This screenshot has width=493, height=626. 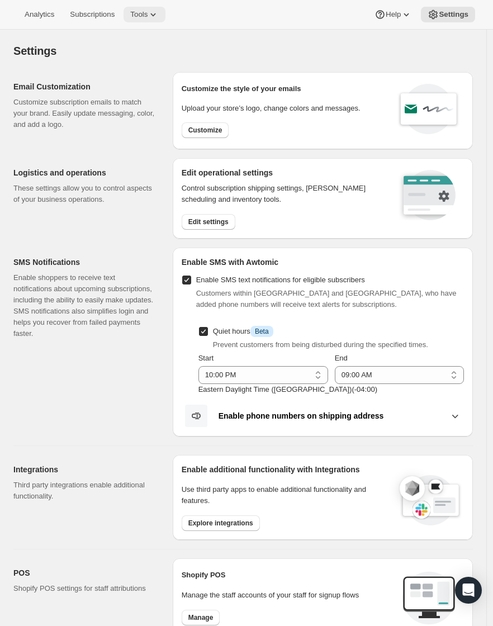 What do you see at coordinates (323, 262) in the screenshot?
I see `h2: Enable SMS with Awtomic` at bounding box center [323, 262].